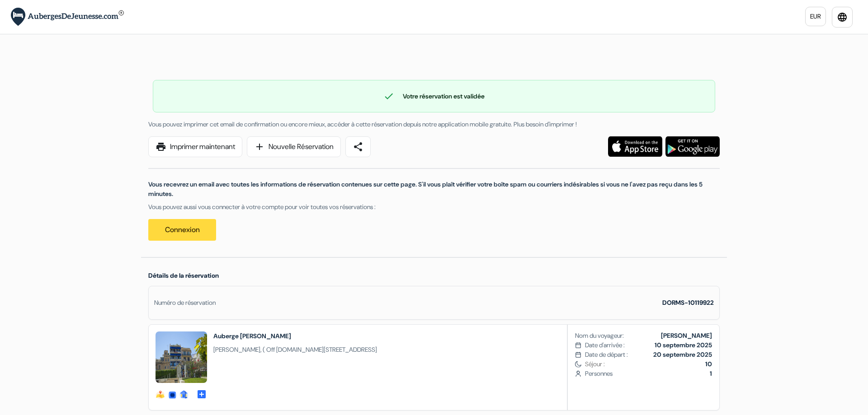  What do you see at coordinates (434, 207) in the screenshot?
I see `p: Vous pouvez aussi vous connecter à votre compte pour voir toutes vos réservations :` at bounding box center [434, 207].